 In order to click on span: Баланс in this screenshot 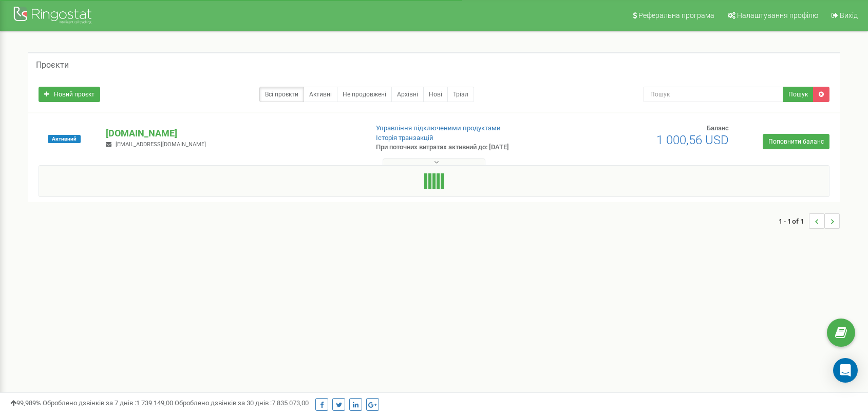, I will do `click(717, 128)`.